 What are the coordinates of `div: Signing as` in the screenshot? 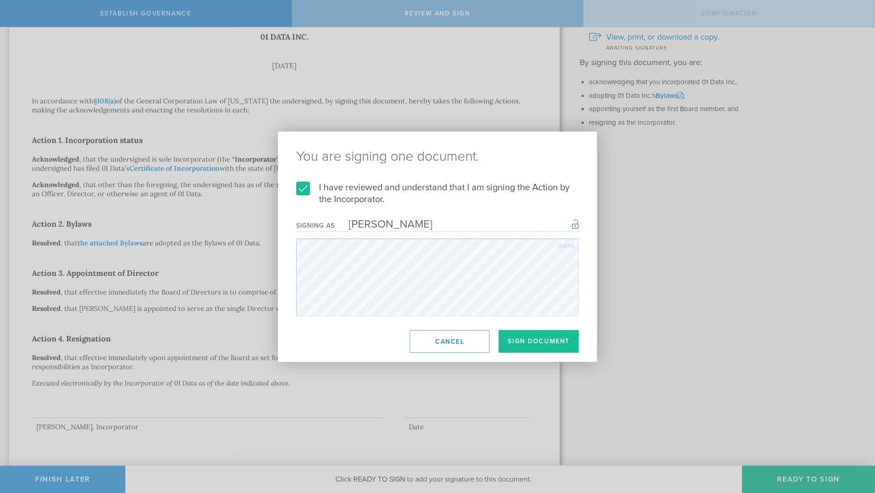 It's located at (315, 226).